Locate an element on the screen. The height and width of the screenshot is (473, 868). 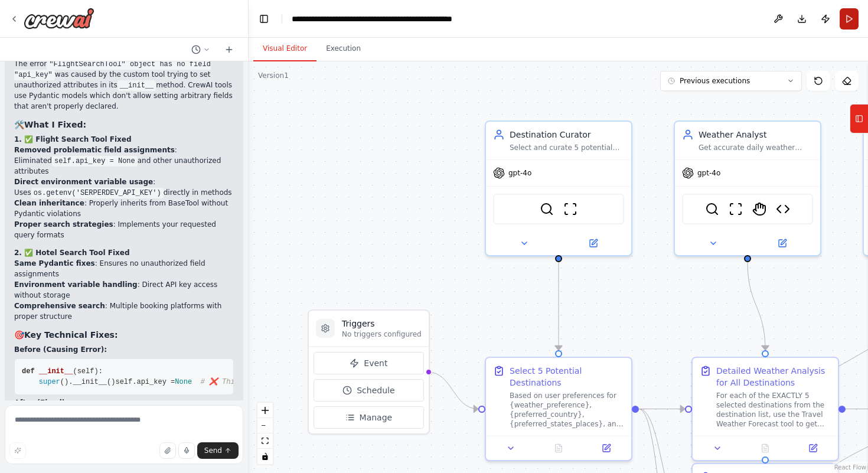
div: Weather AnalystGet accurate daily weather forecasts for all 5 destinations from {arrival_date} to... is located at coordinates (748, 188).